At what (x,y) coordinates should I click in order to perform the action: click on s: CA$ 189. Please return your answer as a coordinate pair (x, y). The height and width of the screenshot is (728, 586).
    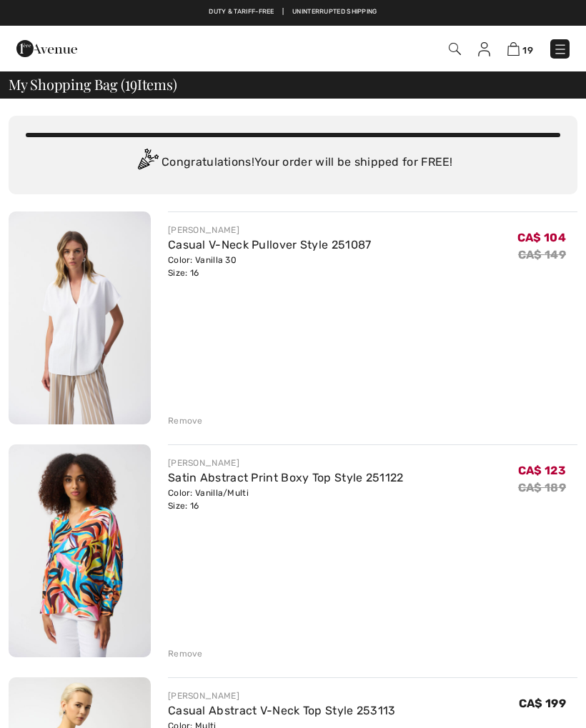
    Looking at the image, I should click on (541, 487).